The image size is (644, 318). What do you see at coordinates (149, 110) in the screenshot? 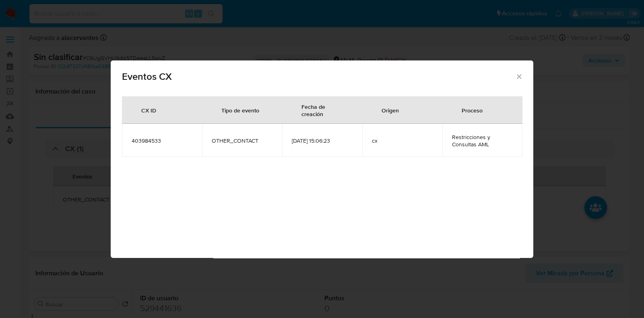
I see `div: CX ID` at bounding box center [149, 110].